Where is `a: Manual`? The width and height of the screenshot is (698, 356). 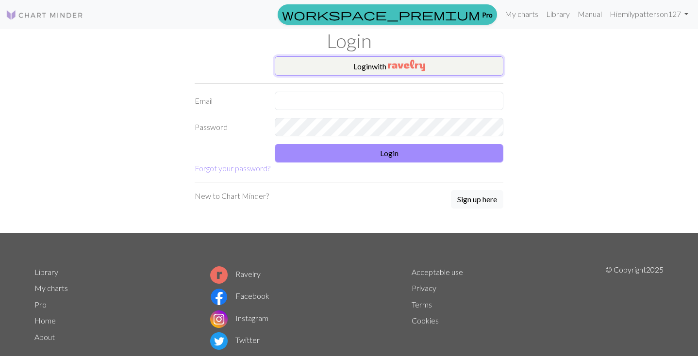
a: Manual is located at coordinates (590, 14).